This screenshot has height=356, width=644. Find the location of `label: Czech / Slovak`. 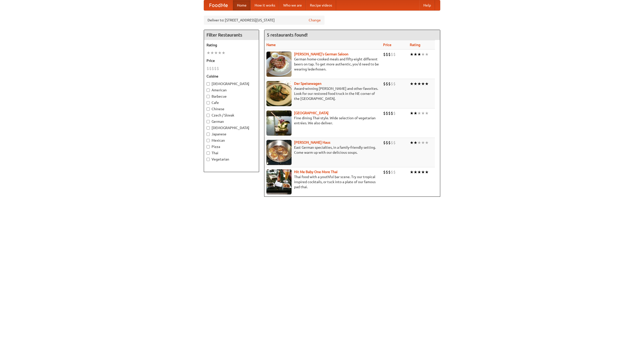

label: Czech / Slovak is located at coordinates (231, 115).